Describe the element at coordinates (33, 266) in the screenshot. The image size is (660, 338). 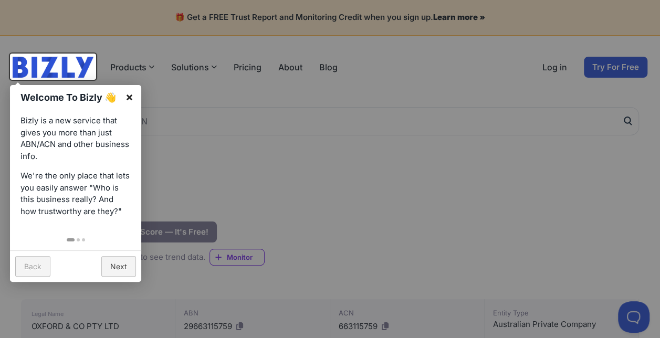
I see `a: Back` at that location.